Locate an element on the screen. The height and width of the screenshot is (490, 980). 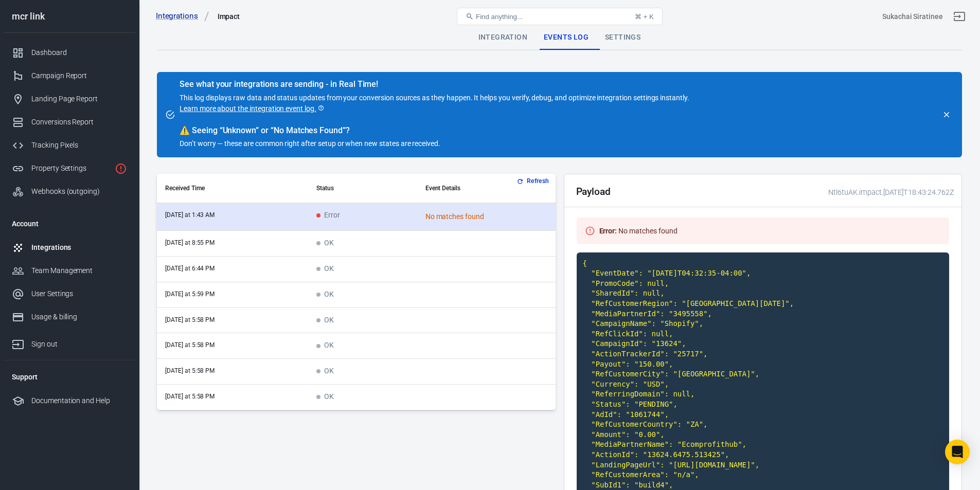
a: Learn more about the integration event log. is located at coordinates (252, 108).